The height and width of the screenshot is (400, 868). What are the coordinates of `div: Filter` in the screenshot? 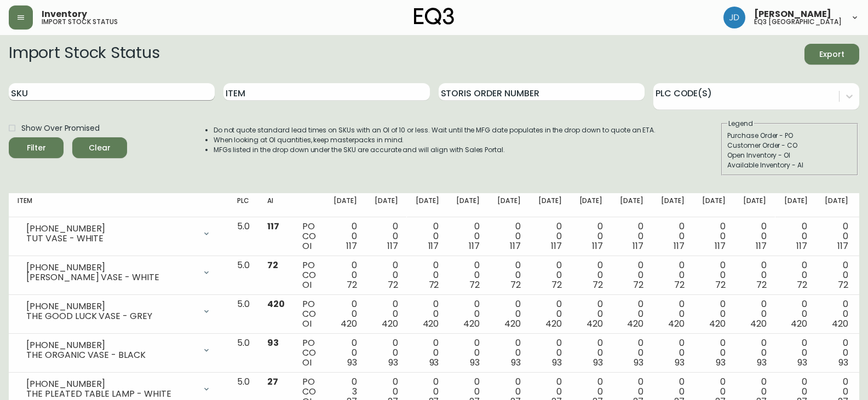 It's located at (36, 148).